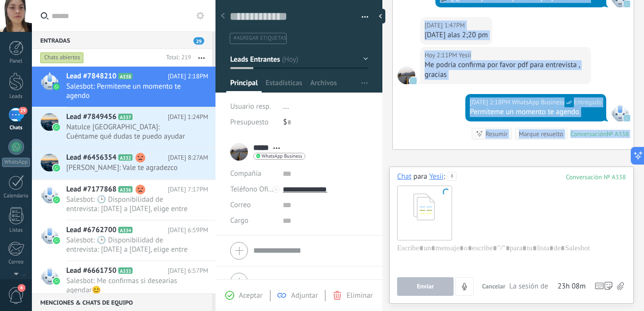 The height and width of the screenshot is (311, 644). Describe the element at coordinates (571, 287) in the screenshot. I see `span: 23h 08m` at that location.